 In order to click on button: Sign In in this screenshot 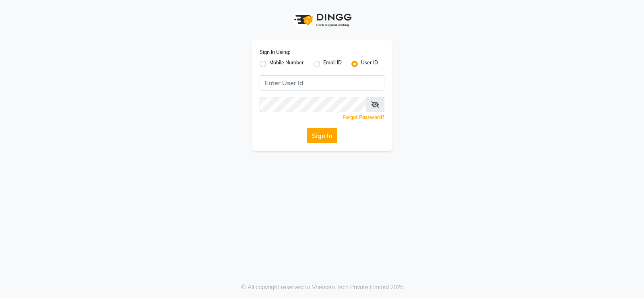, I will do `click(322, 136)`.